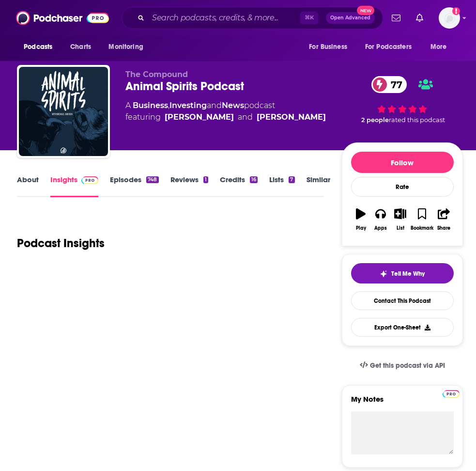 This screenshot has height=471, width=476. Describe the element at coordinates (309, 18) in the screenshot. I see `span: ⌘ K` at that location.